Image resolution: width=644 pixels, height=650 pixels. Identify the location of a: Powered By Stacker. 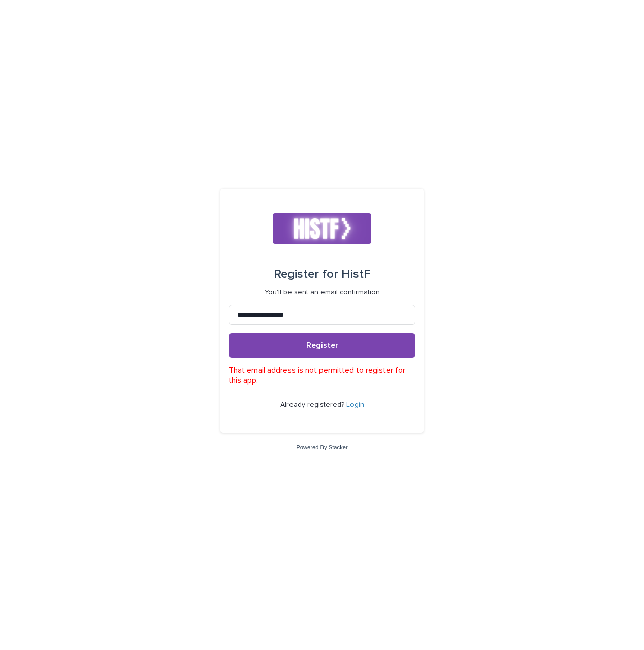
(322, 447).